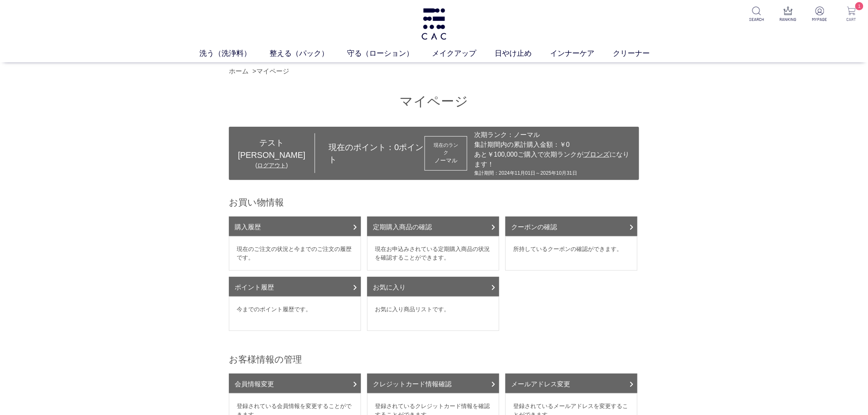  I want to click on dd: お気に入り商品リストです。, so click(433, 314).